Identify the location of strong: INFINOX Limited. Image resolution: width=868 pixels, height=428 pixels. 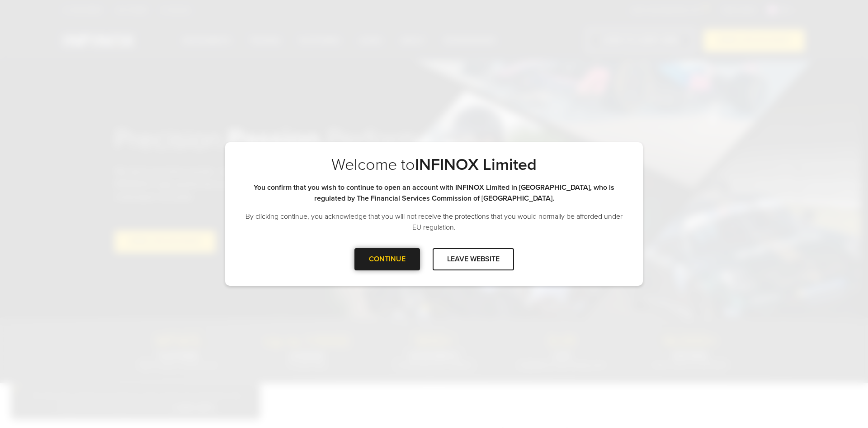
(476, 164).